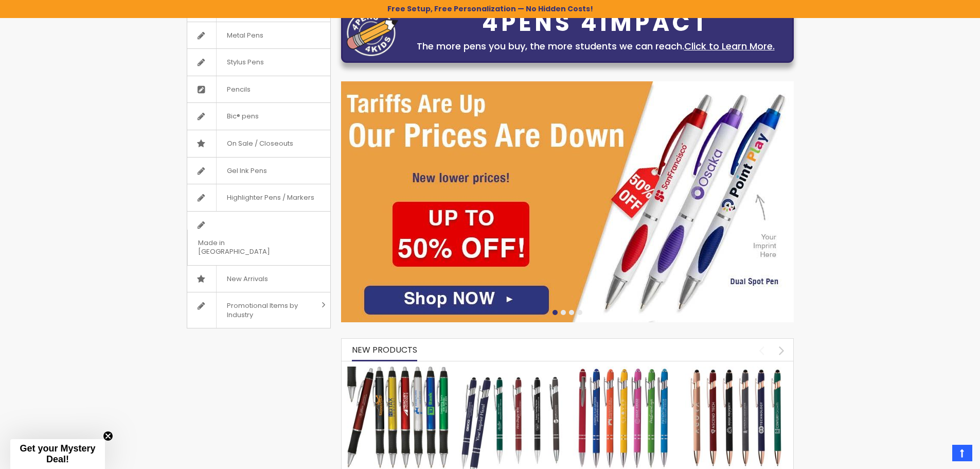 The width and height of the screenshot is (980, 469). I want to click on div: Get your Mystery Deal!Close teaser, so click(58, 454).